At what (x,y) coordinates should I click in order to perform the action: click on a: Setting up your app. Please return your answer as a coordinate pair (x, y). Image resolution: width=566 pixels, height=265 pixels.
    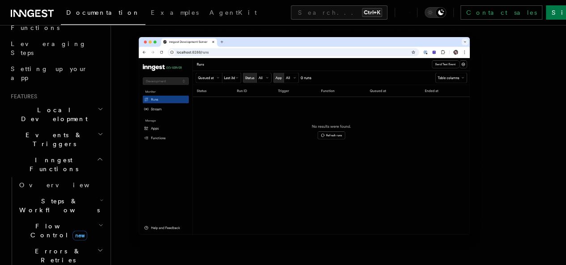
    Looking at the image, I should click on (56, 73).